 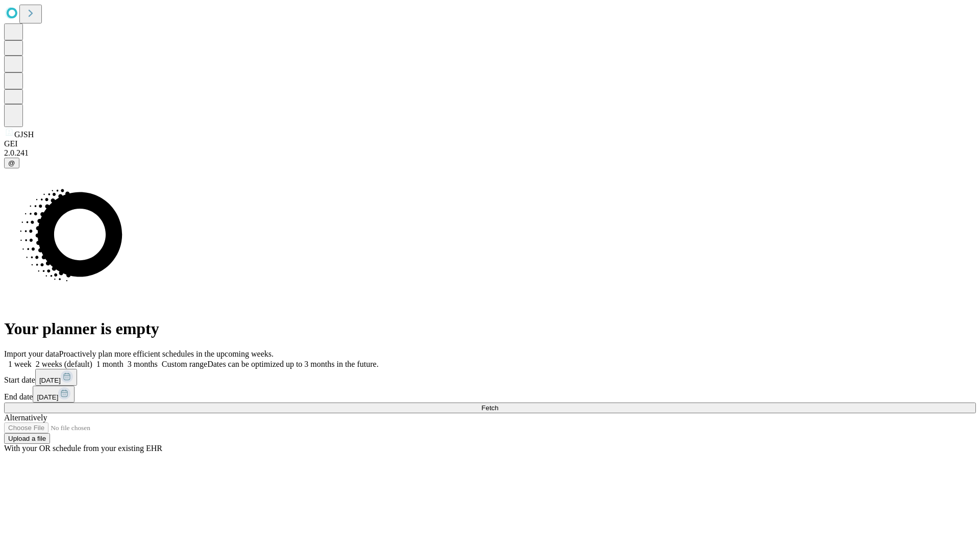 I want to click on div: End date, so click(x=490, y=394).